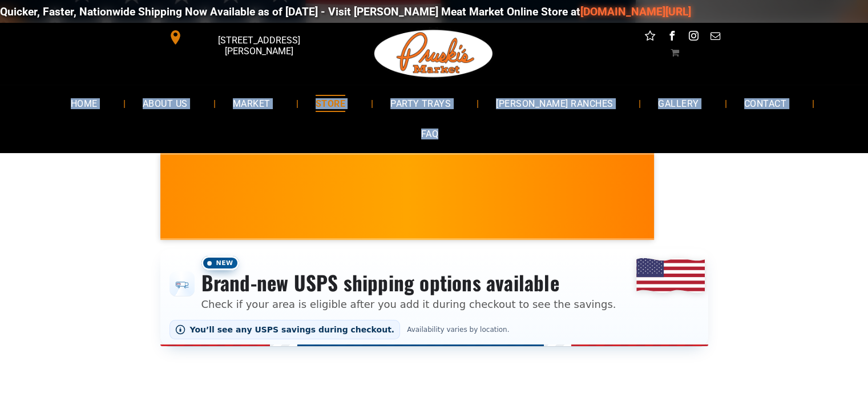 The image size is (868, 417). What do you see at coordinates (693, 37) in the screenshot?
I see `a: instagram` at bounding box center [693, 37].